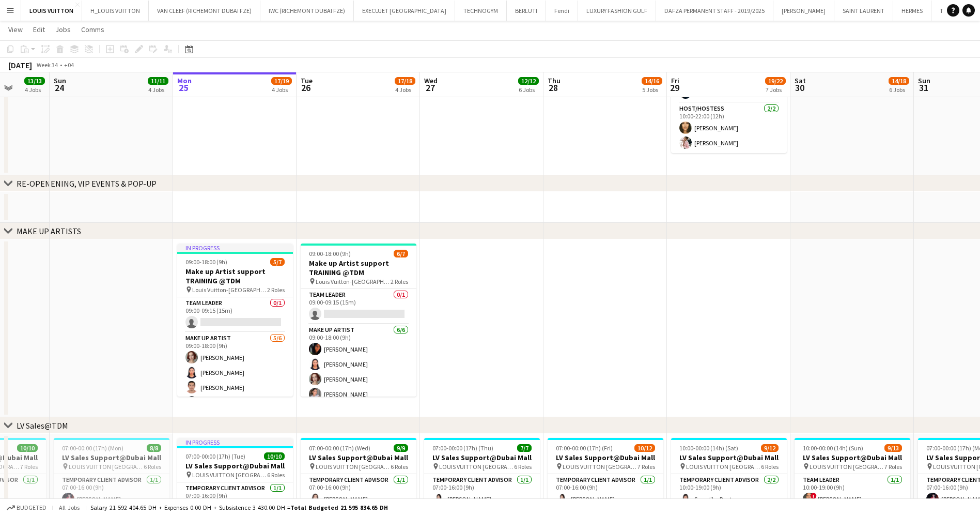 This screenshot has height=516, width=980. What do you see at coordinates (399, 282) in the screenshot?
I see `span: 2 Roles` at bounding box center [399, 282].